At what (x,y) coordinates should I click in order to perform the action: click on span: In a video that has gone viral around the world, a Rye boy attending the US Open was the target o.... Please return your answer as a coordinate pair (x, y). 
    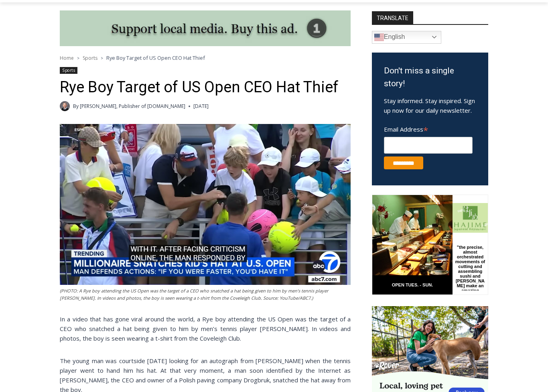
    Looking at the image, I should click on (205, 329).